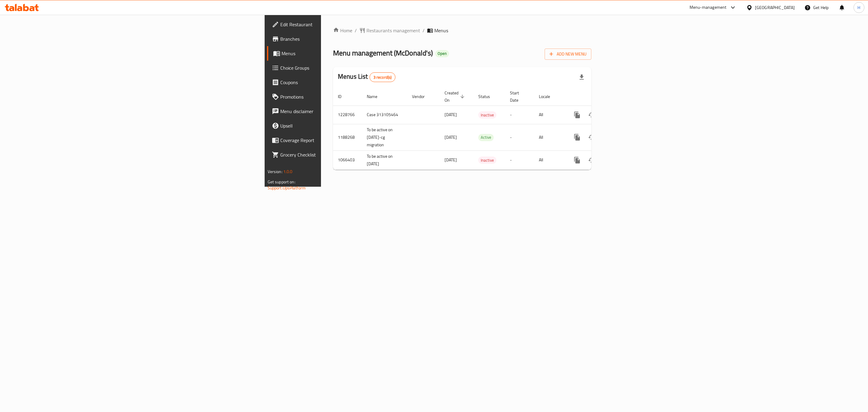 This screenshot has height=412, width=868. Describe the element at coordinates (343, 140) in the screenshot. I see `span: Coverage Report` at that location.